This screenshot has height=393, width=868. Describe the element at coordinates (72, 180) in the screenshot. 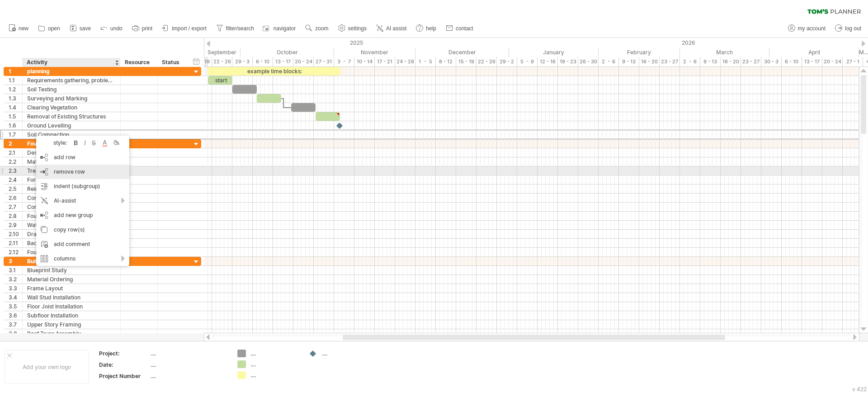

I see `div: Formwork Setting` at that location.